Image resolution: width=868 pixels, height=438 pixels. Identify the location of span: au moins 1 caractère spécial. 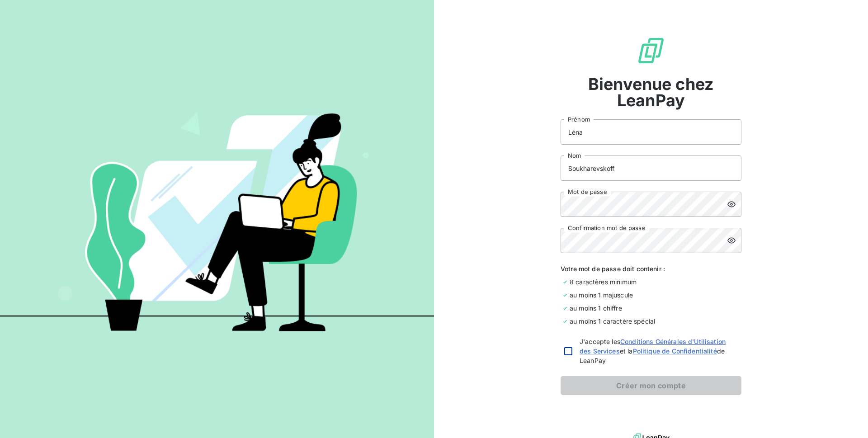
(612, 321).